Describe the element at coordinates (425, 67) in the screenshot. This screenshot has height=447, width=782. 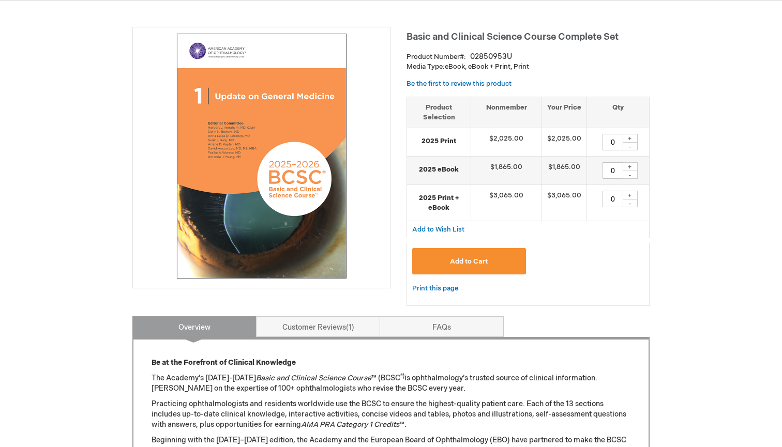
I see `strong: Media Type:` at that location.